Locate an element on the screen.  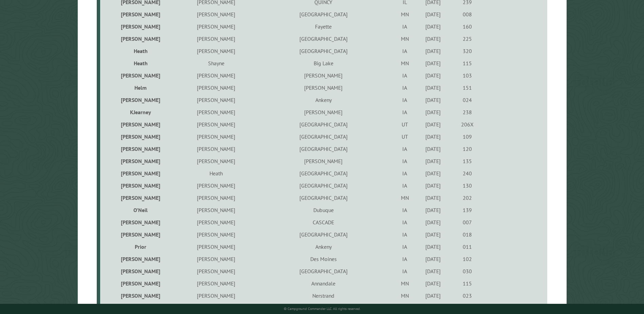
td: Annandale is located at coordinates (324, 284).